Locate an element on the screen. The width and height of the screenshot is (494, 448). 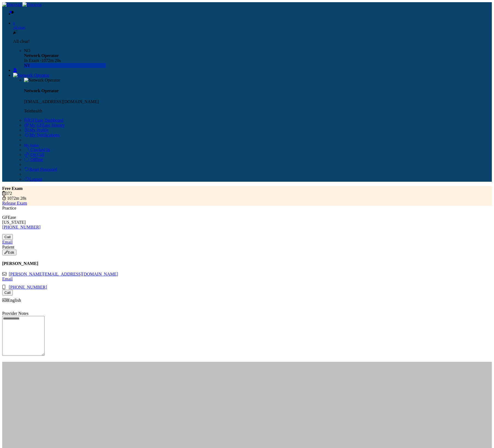
a: My Notifications is located at coordinates (42, 135).